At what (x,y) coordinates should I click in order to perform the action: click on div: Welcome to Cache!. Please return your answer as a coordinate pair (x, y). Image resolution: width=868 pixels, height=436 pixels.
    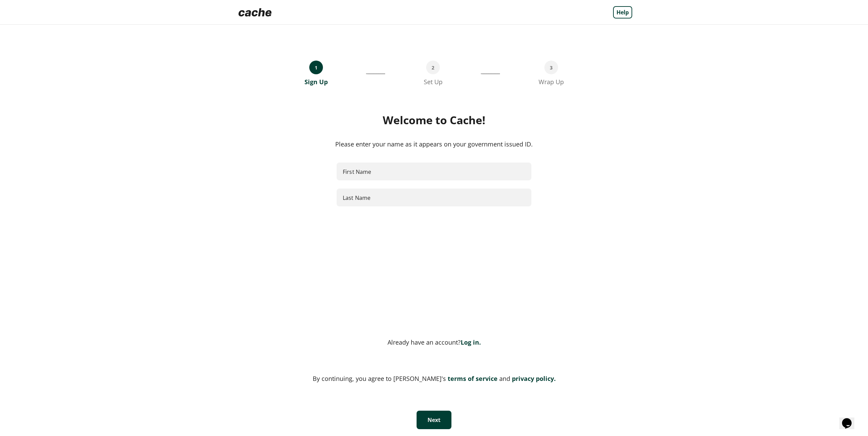
    Looking at the image, I should click on (434, 120).